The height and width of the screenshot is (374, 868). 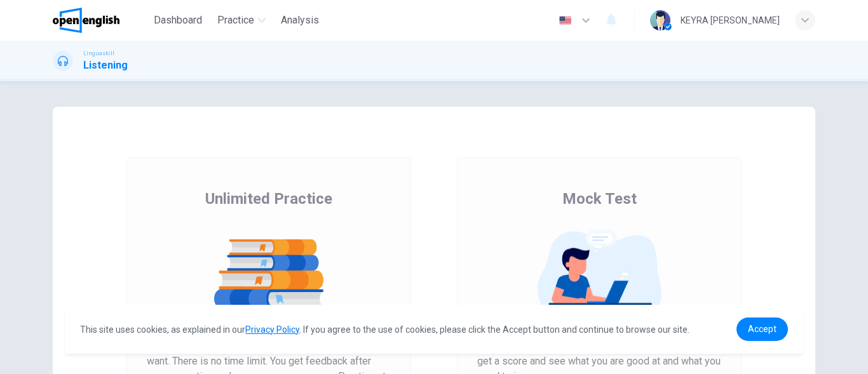 I want to click on img: en, so click(x=565, y=20).